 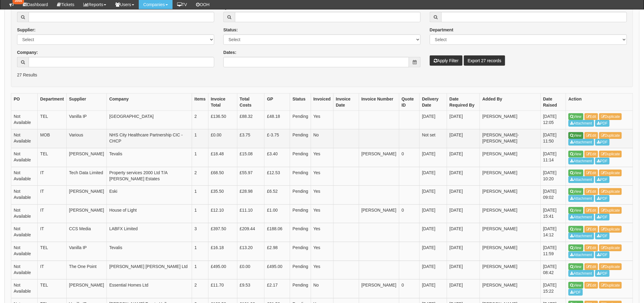 What do you see at coordinates (86, 270) in the screenshot?
I see `td: The One Point` at bounding box center [86, 270].